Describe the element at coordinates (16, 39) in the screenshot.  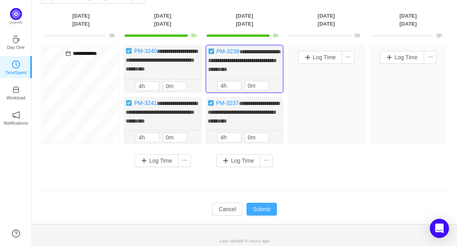
I see `i: icon: coffee` at that location.